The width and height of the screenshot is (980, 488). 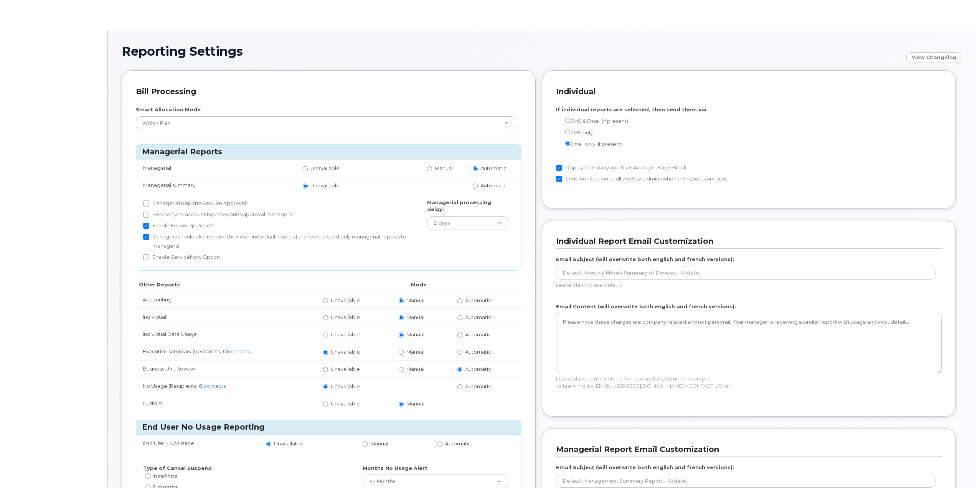 I want to click on td: Accounting, so click(x=226, y=300).